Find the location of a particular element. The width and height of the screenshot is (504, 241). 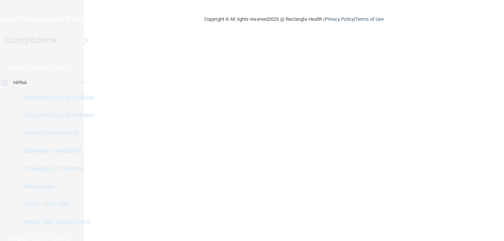

div: Copyright © All rights reserved 2025 @ Rectangle Health | | is located at coordinates (294, 19).